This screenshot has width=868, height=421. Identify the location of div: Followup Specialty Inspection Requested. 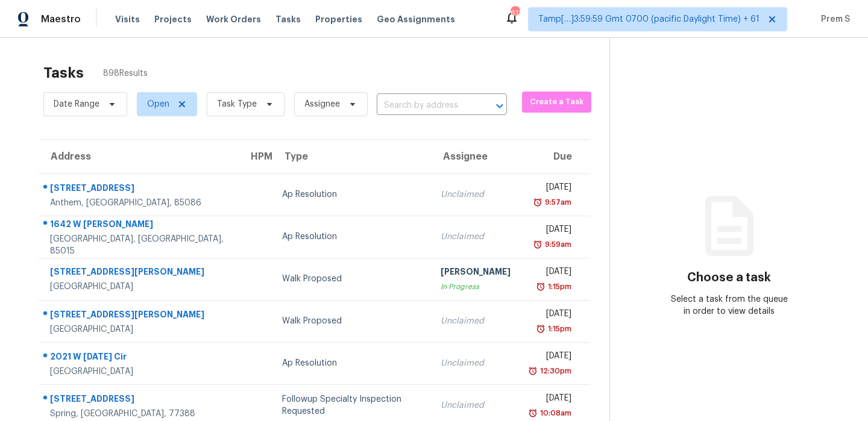
(352, 406).